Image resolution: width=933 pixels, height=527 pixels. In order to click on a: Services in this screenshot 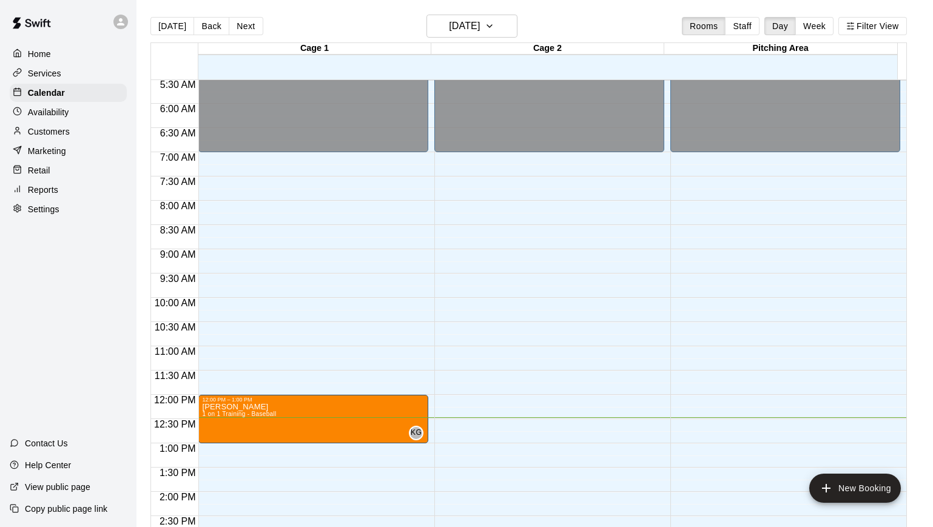, I will do `click(68, 73)`.